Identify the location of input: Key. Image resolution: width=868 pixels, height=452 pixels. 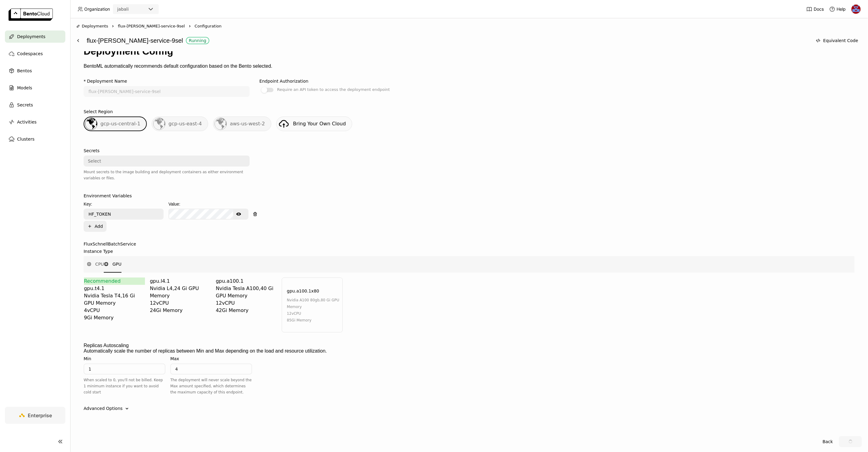
(123, 214).